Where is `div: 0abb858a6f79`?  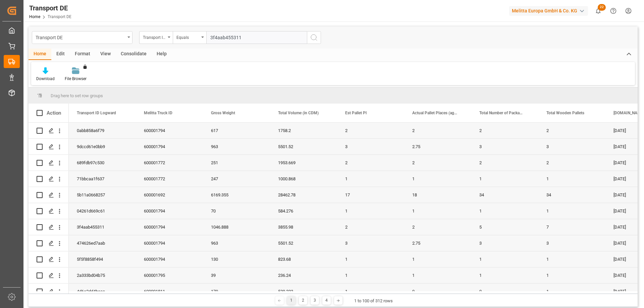 div: 0abb858a6f79 is located at coordinates (102, 130).